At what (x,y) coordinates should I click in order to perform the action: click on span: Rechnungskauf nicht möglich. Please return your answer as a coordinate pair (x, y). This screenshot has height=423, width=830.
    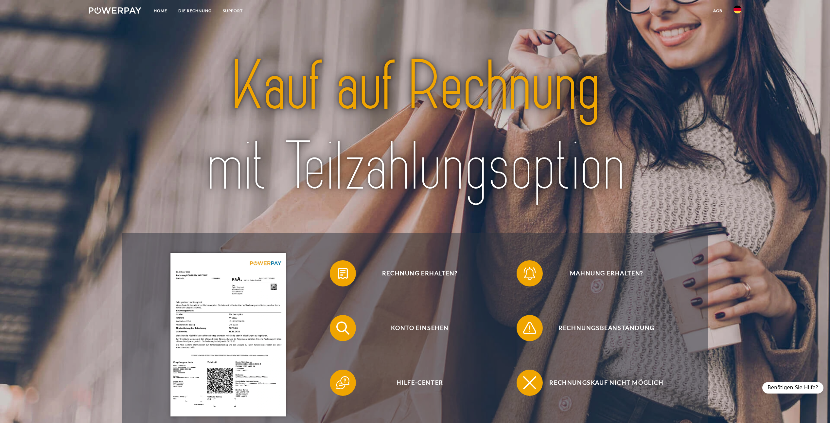
    Looking at the image, I should click on (607, 383).